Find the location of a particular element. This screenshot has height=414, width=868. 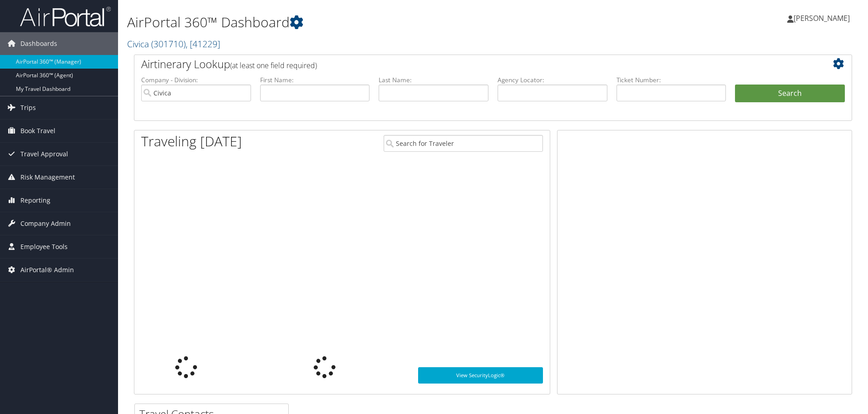

span: Company Admin is located at coordinates (46, 223).